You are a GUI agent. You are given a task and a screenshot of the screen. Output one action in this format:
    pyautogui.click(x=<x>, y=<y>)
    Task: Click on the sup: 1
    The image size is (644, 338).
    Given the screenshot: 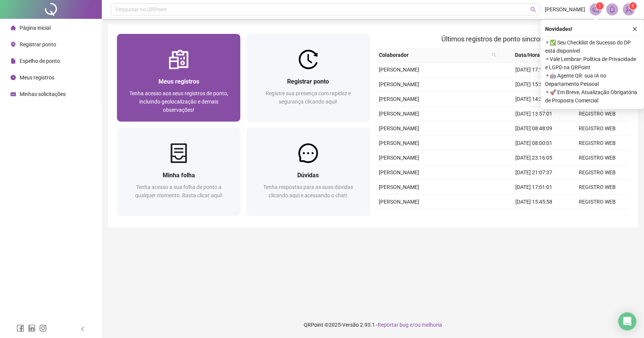 What is the action you would take?
    pyautogui.click(x=600, y=6)
    